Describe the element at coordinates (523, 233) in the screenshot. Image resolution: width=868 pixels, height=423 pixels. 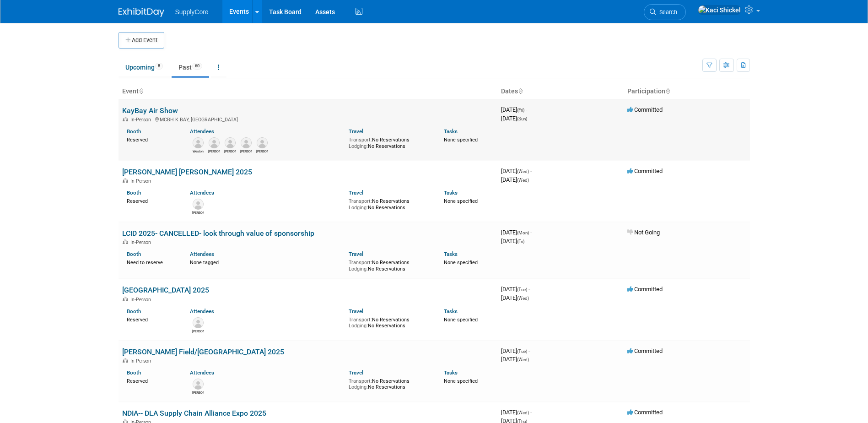
I see `span: (Mon)` at that location.